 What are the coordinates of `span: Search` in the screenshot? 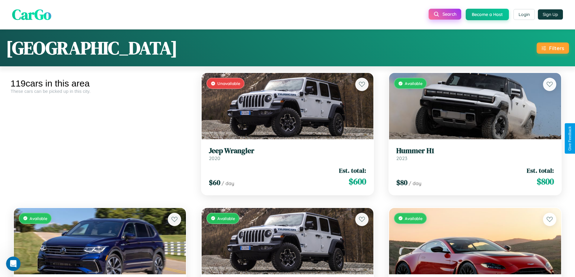 It's located at (449, 14).